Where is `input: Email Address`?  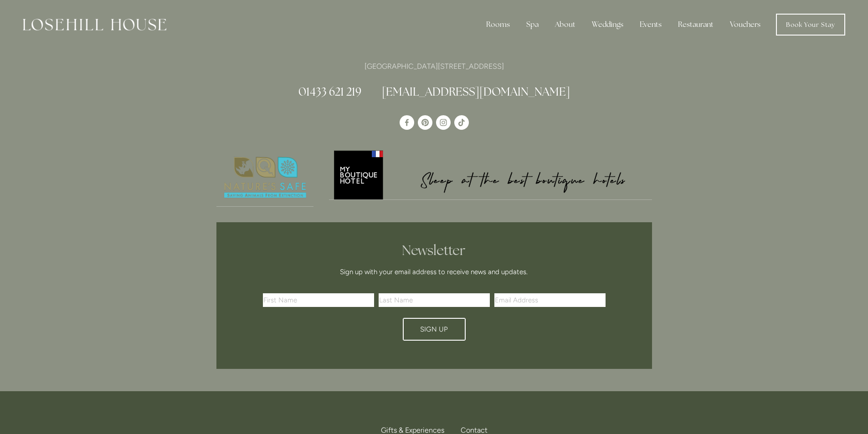
input: Email Address is located at coordinates (550, 300).